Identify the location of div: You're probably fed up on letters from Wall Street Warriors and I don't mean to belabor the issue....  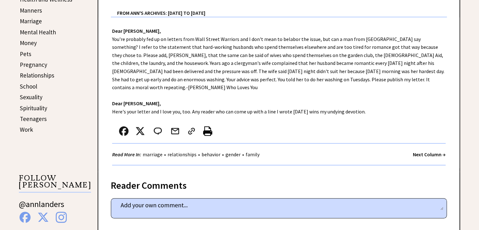
(279, 95).